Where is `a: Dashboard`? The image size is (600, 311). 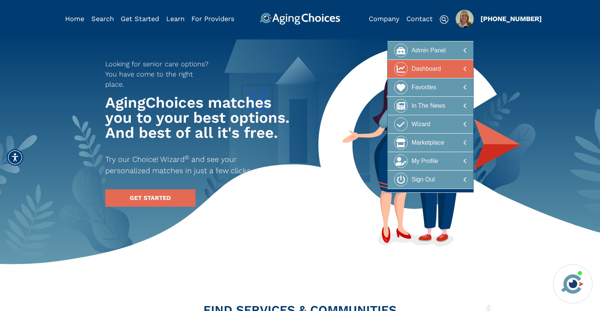 a: Dashboard is located at coordinates (431, 68).